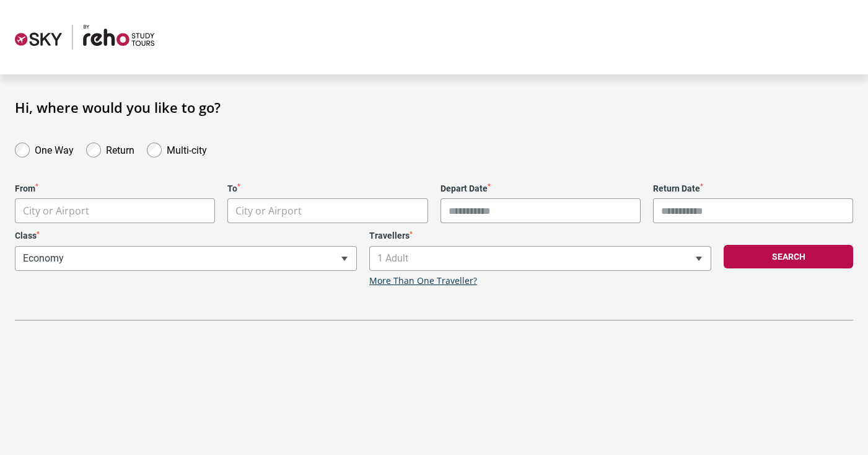  Describe the element at coordinates (327, 189) in the screenshot. I see `label: To` at that location.